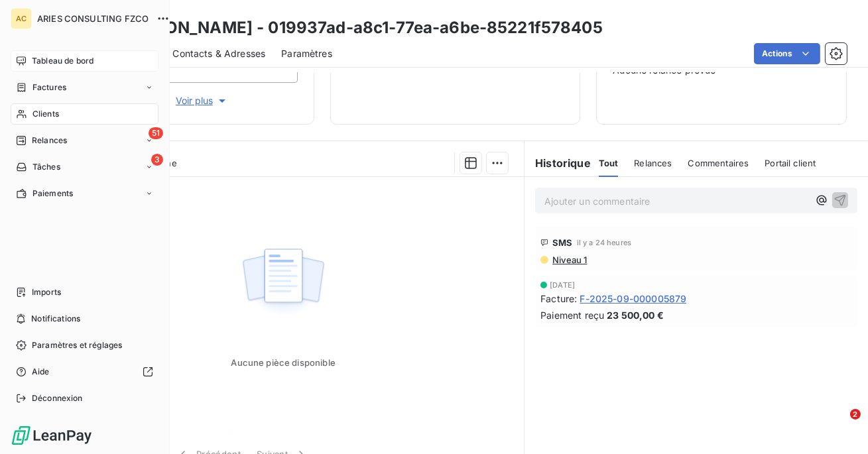 Image resolution: width=868 pixels, height=454 pixels. Describe the element at coordinates (56, 319) in the screenshot. I see `span: Notifications` at that location.